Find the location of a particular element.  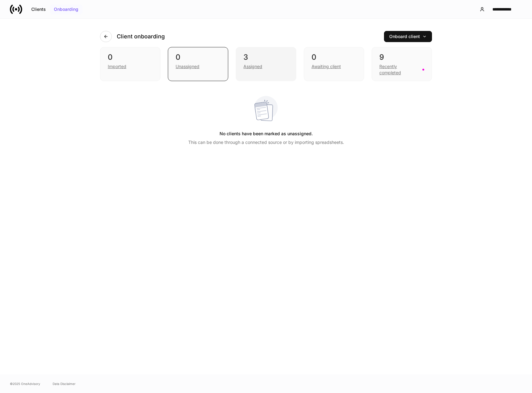

div: 9 is located at coordinates (401, 57).